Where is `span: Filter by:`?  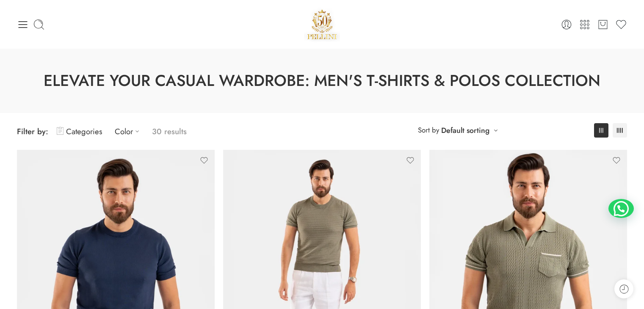
span: Filter by: is located at coordinates (32, 131).